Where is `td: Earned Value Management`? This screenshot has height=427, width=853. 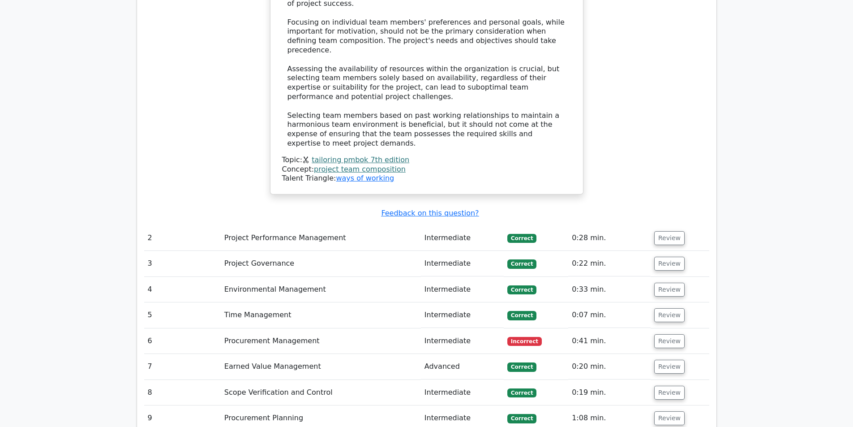
td: Earned Value Management is located at coordinates (321, 366).